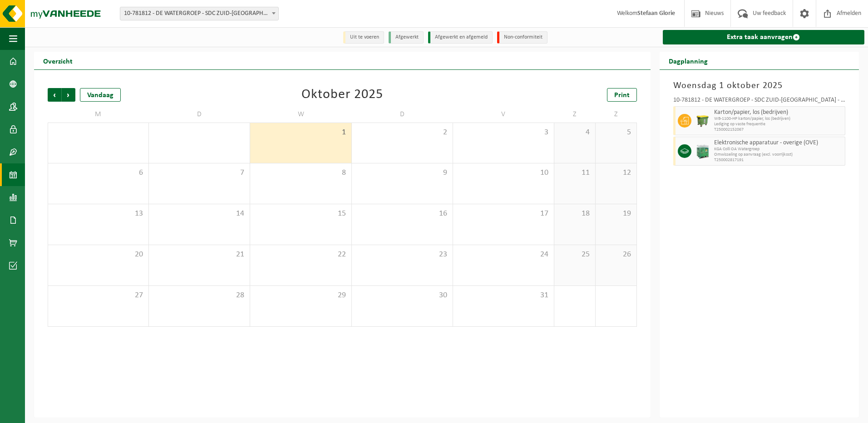 This screenshot has width=868, height=423. I want to click on img: PB-HB-1400-HPE-GN-11, so click(703, 151).